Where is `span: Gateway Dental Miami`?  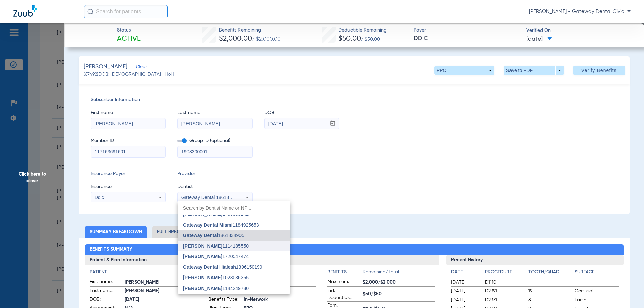
span: Gateway Dental Miami is located at coordinates (208, 225).